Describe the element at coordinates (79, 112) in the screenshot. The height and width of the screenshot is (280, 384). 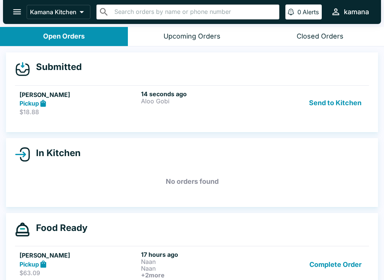
I see `p: $18.88` at that location.